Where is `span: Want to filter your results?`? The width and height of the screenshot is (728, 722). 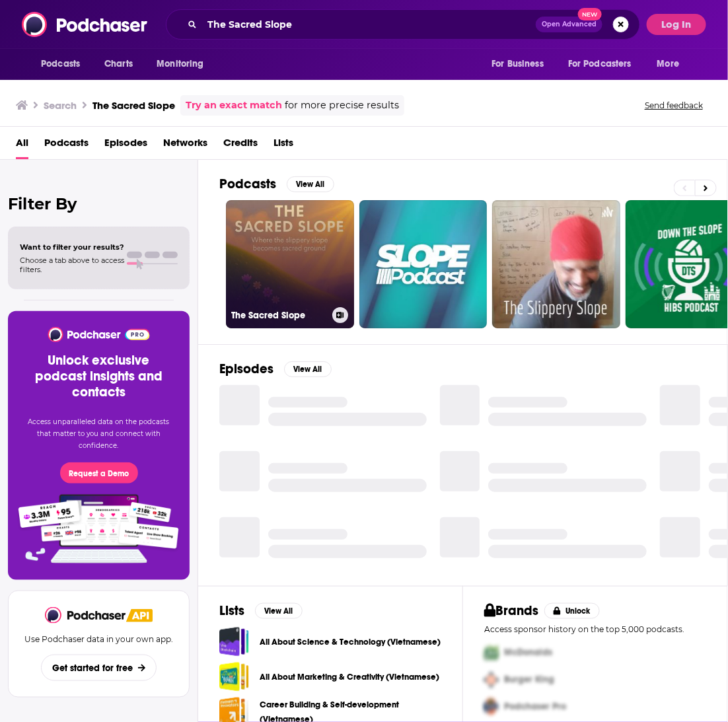 span: Want to filter your results? is located at coordinates (72, 247).